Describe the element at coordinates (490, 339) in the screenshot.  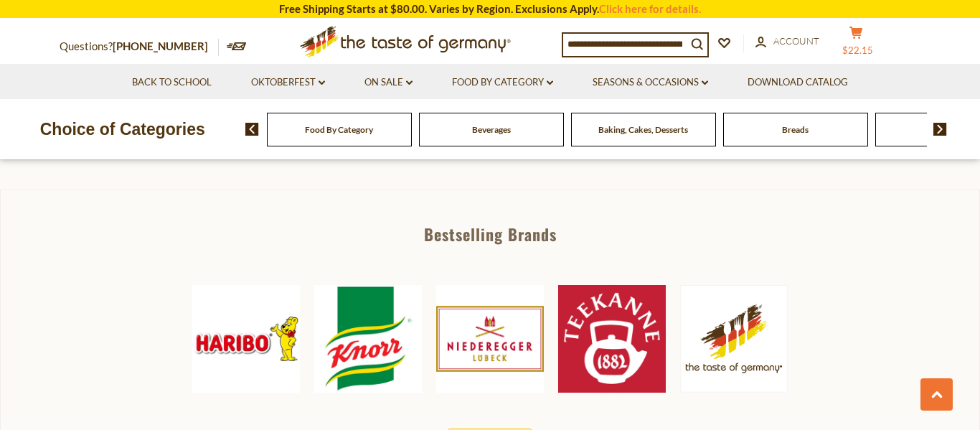
I see `img: Niederegger` at that location.